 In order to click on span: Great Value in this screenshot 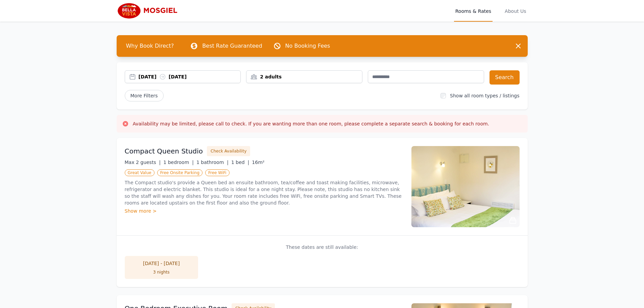, I will do `click(140, 173)`.